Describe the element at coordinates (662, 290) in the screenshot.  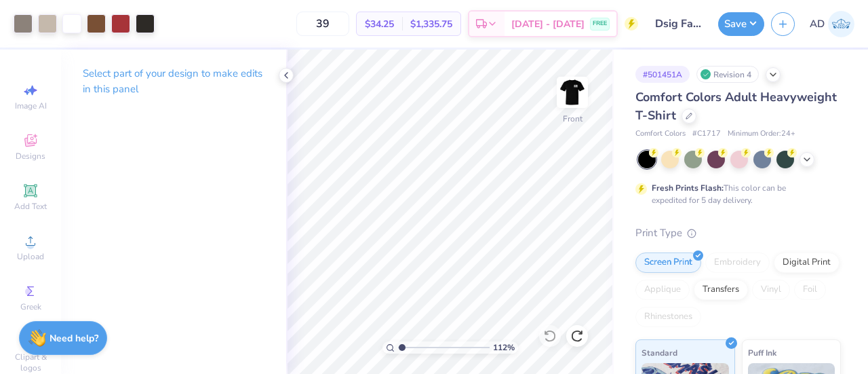
I see `div: Applique` at that location.